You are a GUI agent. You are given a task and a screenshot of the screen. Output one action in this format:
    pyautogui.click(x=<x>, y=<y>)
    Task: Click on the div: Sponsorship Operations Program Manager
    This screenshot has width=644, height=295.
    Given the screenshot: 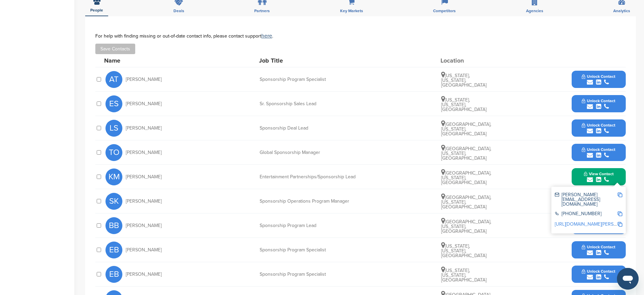 What is the action you would take?
    pyautogui.click(x=310, y=201)
    